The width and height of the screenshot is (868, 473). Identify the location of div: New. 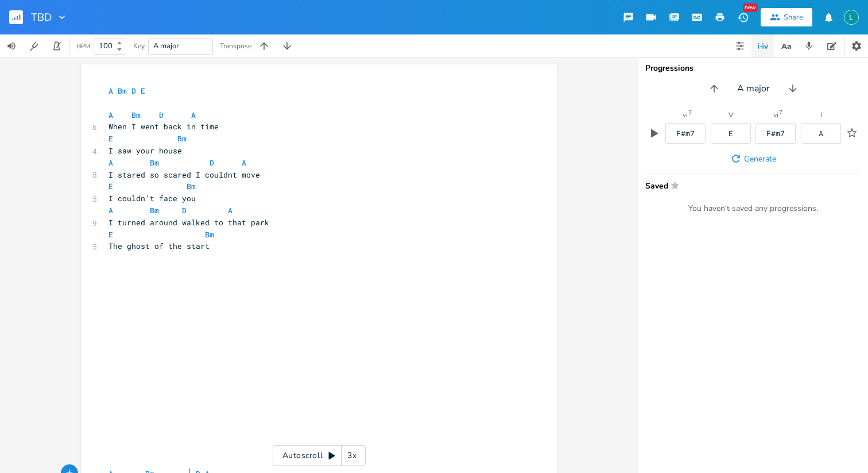
(750, 7).